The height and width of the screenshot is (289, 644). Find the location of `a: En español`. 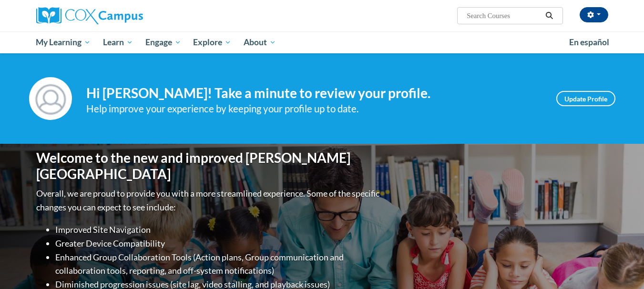

a: En español is located at coordinates (589, 42).